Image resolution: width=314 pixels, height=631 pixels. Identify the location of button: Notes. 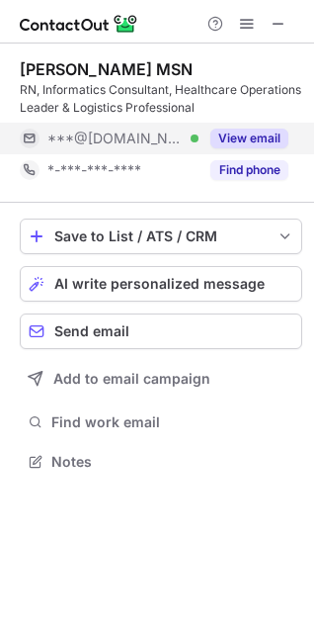
(161, 462).